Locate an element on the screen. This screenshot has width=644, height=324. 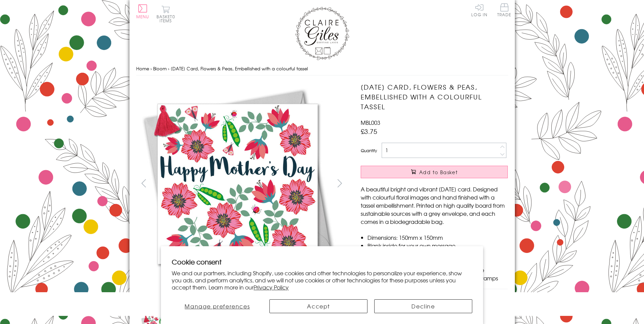
button: Decline is located at coordinates (423, 306).